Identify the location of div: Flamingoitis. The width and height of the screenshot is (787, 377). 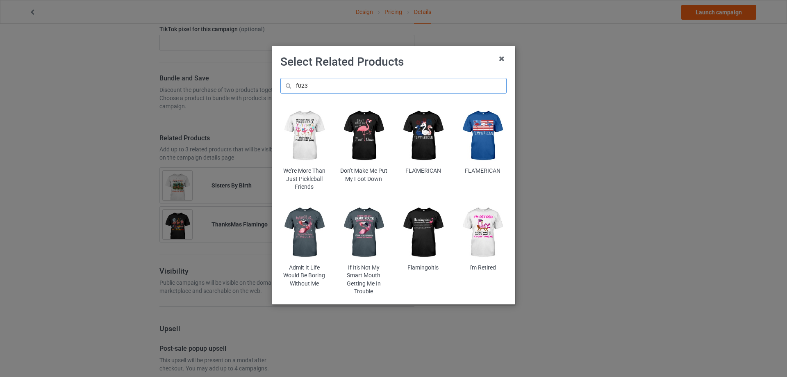
(423, 268).